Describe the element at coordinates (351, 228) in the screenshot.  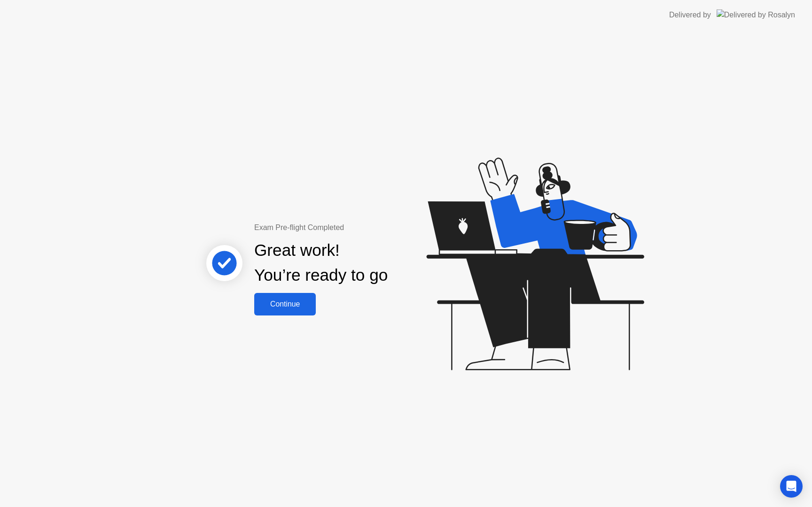
I see `div: Exam Pre-flight Completed` at that location.